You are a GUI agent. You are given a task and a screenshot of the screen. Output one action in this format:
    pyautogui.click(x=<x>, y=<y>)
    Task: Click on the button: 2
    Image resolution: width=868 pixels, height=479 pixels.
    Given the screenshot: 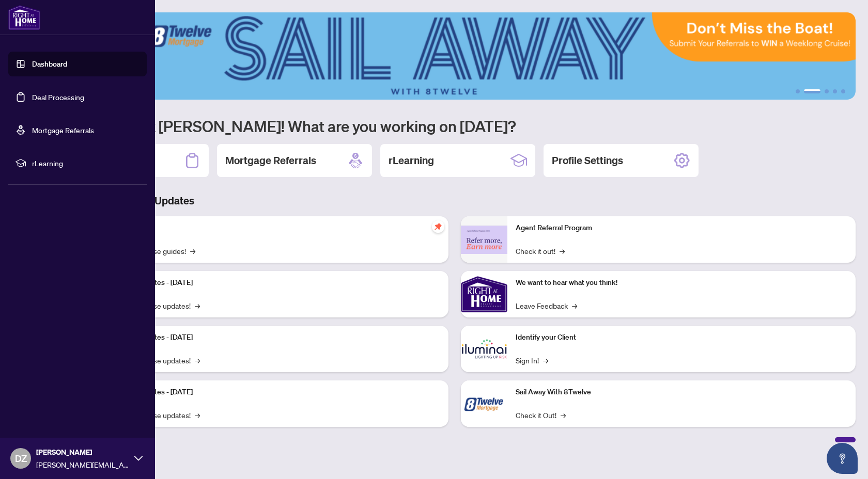 What is the action you would take?
    pyautogui.click(x=812, y=92)
    